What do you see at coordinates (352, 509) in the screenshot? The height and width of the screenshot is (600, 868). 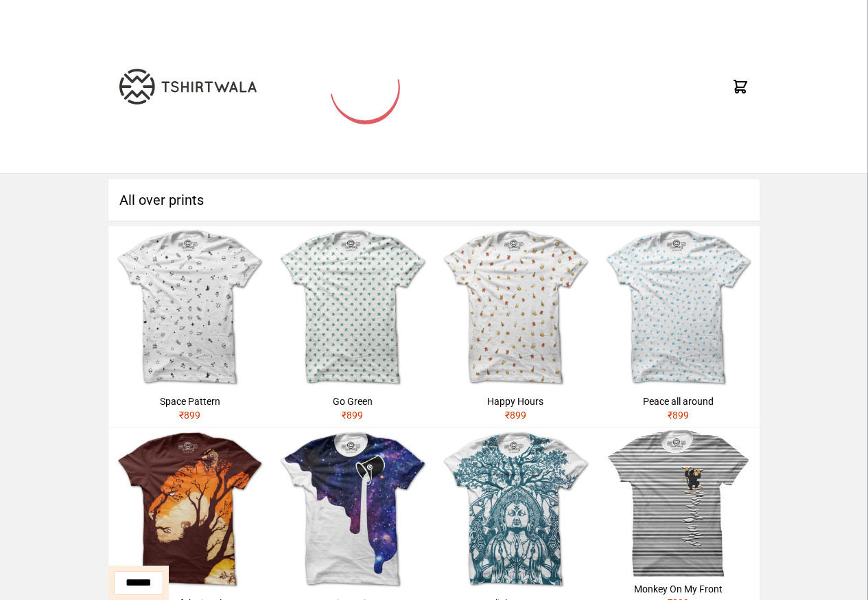 I see `img: galaxy.jpg` at bounding box center [352, 509].